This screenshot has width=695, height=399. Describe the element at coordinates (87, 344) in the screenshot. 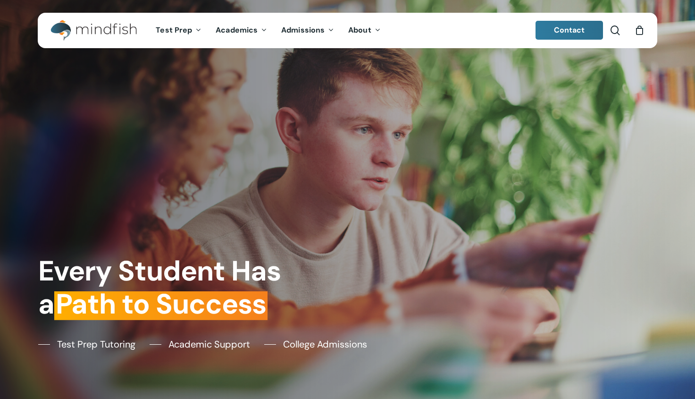

I see `a: Test Prep Tutoring` at that location.